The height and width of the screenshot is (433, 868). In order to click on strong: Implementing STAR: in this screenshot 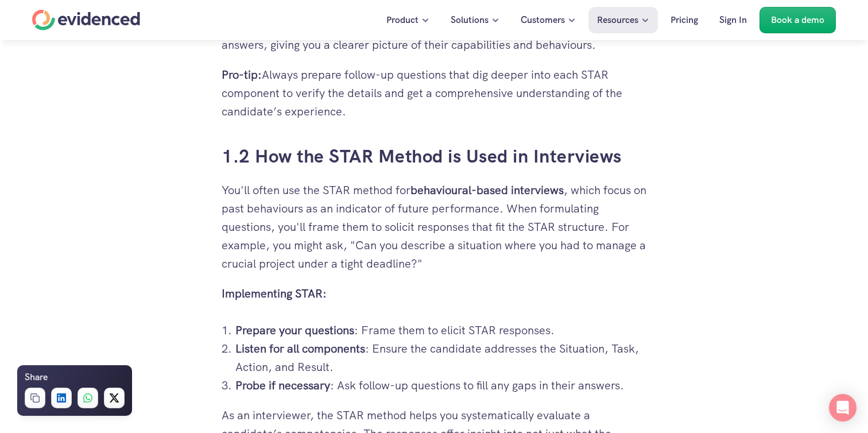, I will do `click(274, 293)`.